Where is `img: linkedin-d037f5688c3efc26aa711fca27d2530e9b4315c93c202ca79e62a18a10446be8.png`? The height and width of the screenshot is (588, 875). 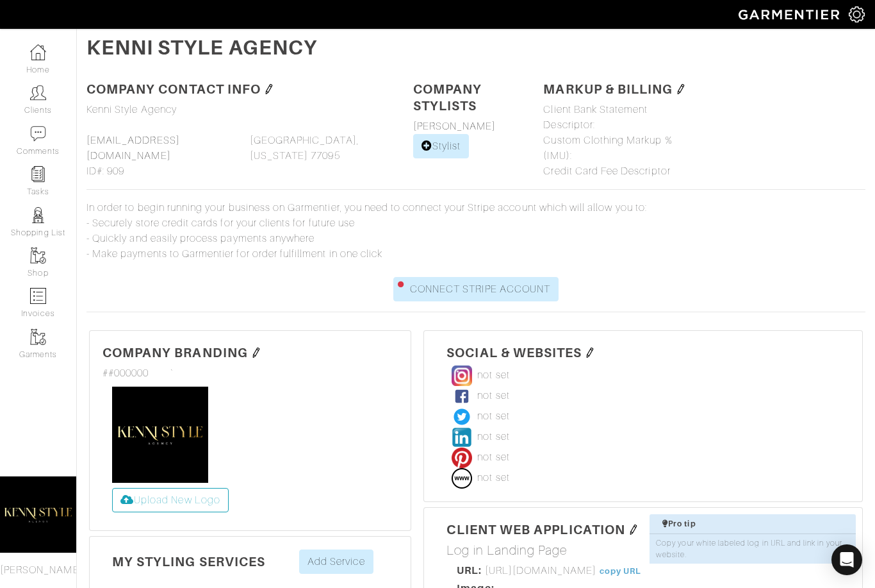
img: linkedin-d037f5688c3efc26aa711fca27d2530e9b4315c93c202ca79e62a18a10446be8.png is located at coordinates (462, 437).